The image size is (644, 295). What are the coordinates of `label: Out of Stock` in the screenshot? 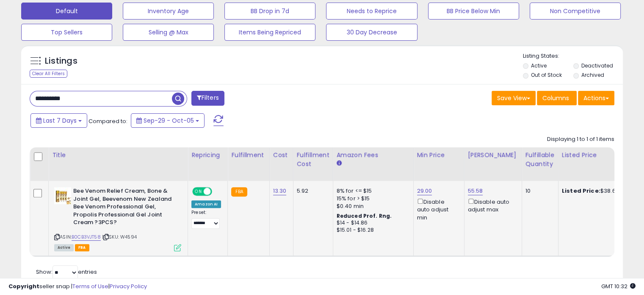 It's located at (546, 74).